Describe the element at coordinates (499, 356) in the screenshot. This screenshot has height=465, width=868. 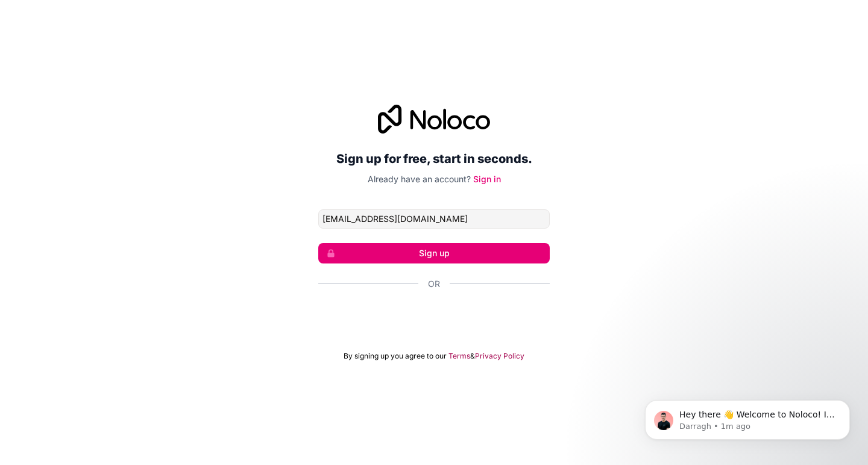
I see `a: Privacy Policy` at that location.